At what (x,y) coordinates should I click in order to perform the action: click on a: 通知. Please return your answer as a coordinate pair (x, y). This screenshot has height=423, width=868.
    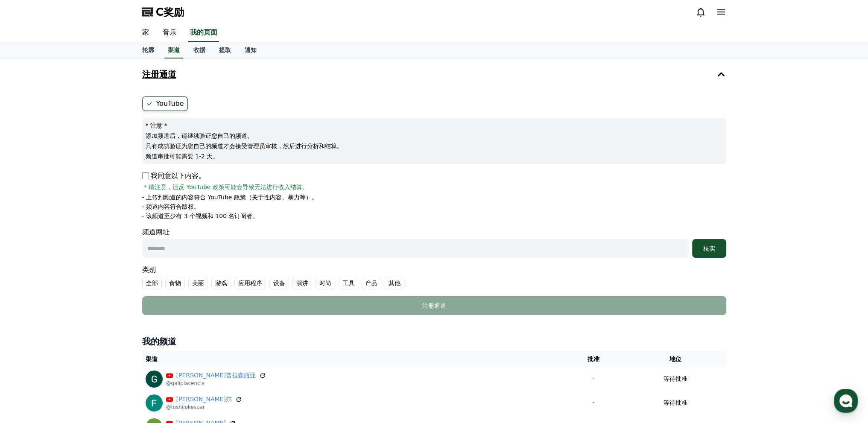
    Looking at the image, I should click on (251, 50).